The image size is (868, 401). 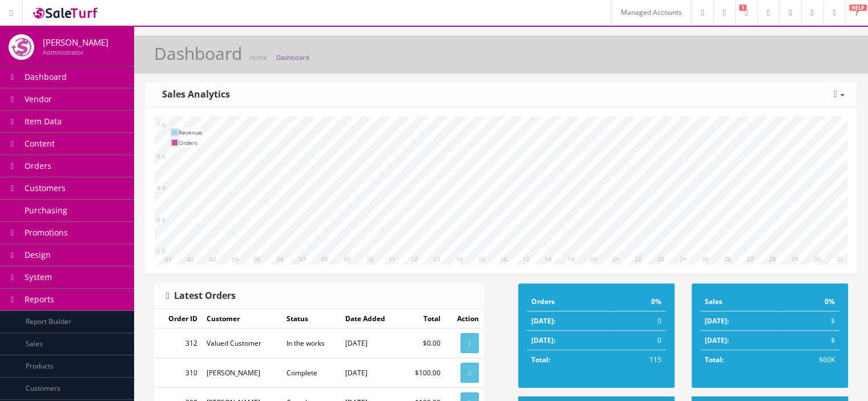 I want to click on td: Customer, so click(x=241, y=319).